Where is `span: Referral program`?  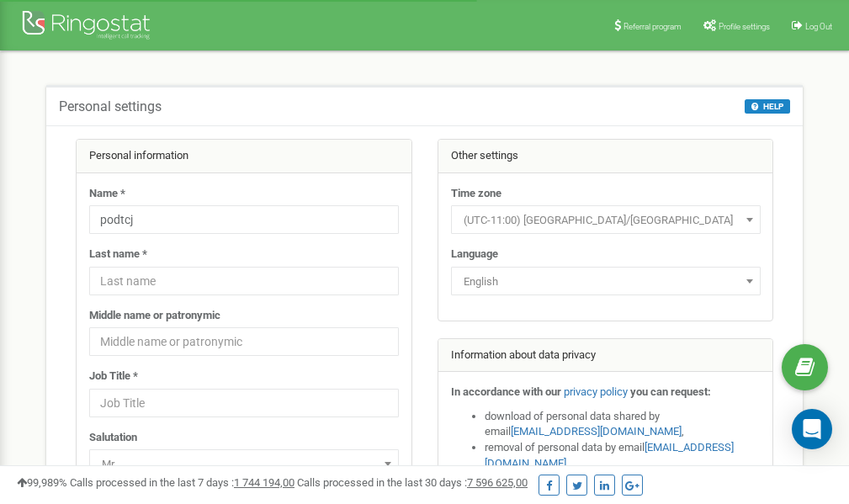 span: Referral program is located at coordinates (652, 26).